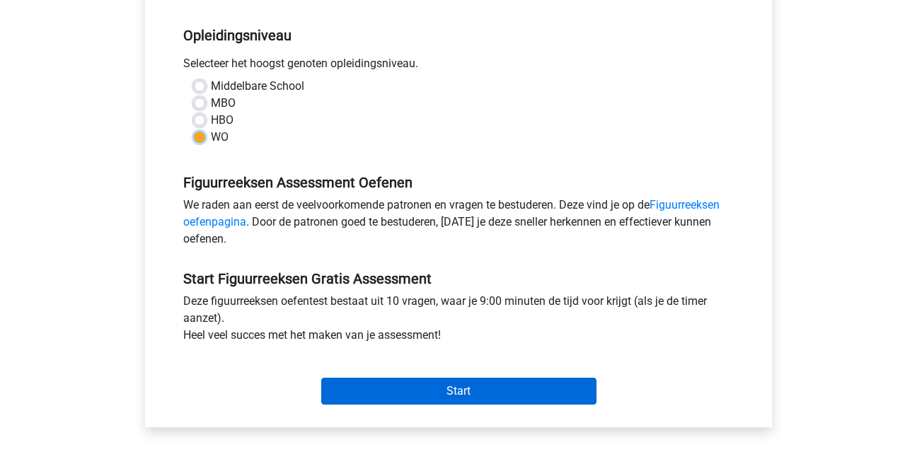  What do you see at coordinates (458, 225) in the screenshot?
I see `div: We raden aan eerst de veelvoorkomende patronen en vragen te bestuderen. Deze vind je op de . Door...` at bounding box center [458, 225].